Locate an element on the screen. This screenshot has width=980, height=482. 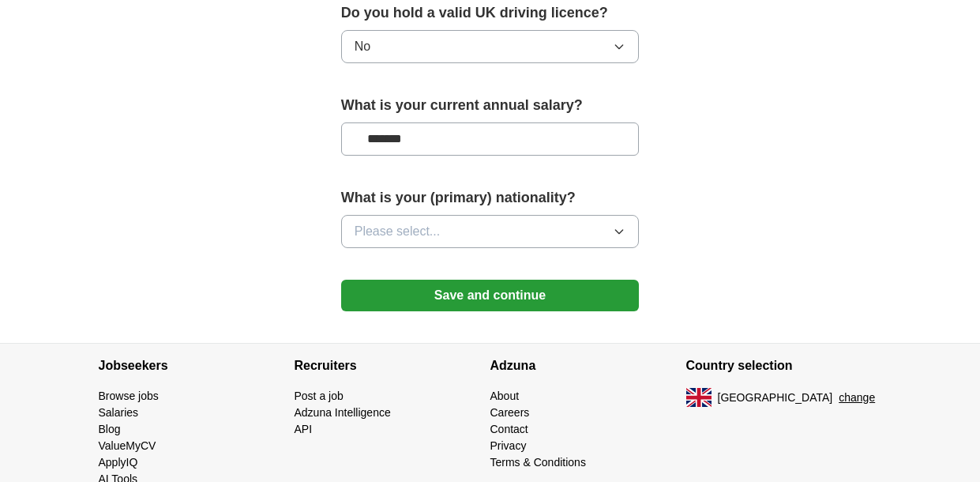
a: Terms & Conditions is located at coordinates (538, 462).